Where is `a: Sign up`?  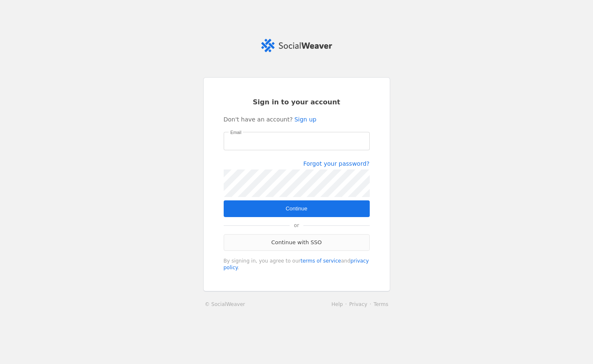 a: Sign up is located at coordinates (305, 119).